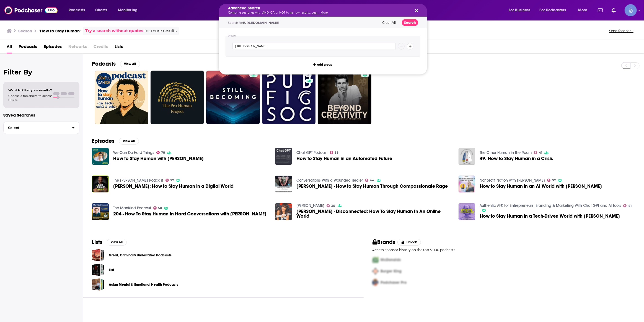 This screenshot has width=644, height=322. Describe the element at coordinates (30, 97) in the screenshot. I see `span: Choose a tab above to access filters.` at that location.